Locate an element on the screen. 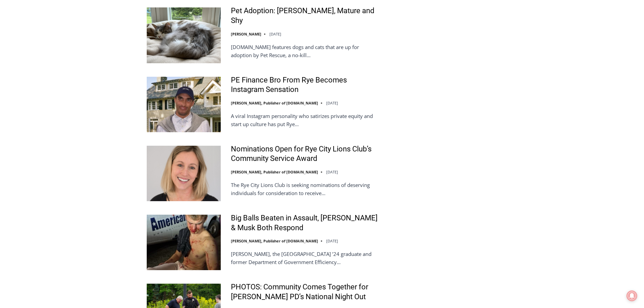  p: A viral Instagram personality who satirizes private equity and start up culture has put Rye… is located at coordinates (305, 120).